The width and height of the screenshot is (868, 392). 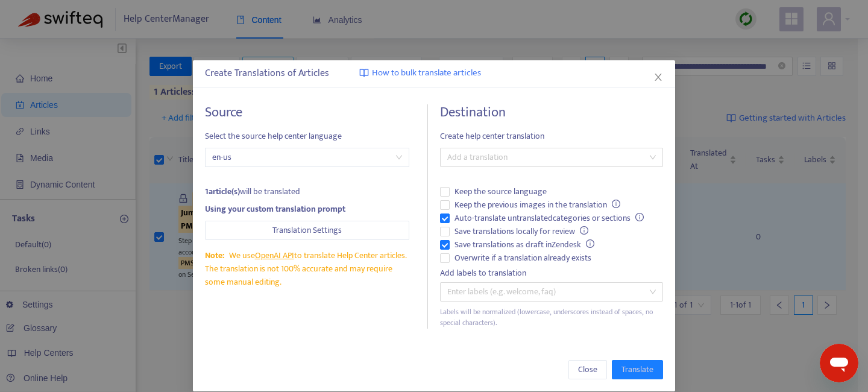 I want to click on span: Note:, so click(x=215, y=255).